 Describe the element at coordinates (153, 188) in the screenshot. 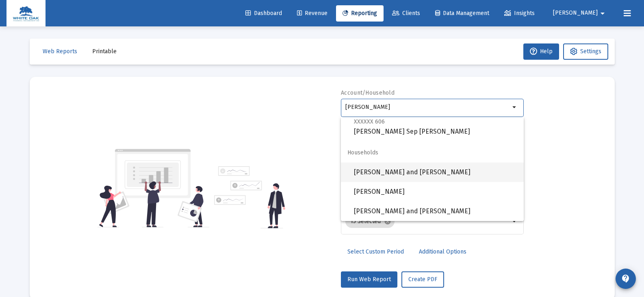

I see `img: reporting` at that location.